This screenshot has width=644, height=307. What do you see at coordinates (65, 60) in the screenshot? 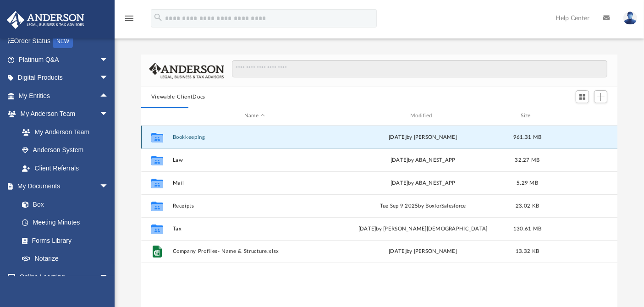
I see `a: Platinum Q&Aarrow_drop_down` at bounding box center [65, 60].